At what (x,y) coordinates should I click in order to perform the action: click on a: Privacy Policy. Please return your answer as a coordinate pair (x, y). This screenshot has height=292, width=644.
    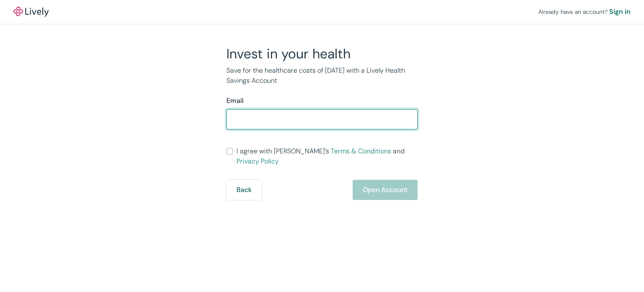
    Looking at the image, I should click on (257, 160).